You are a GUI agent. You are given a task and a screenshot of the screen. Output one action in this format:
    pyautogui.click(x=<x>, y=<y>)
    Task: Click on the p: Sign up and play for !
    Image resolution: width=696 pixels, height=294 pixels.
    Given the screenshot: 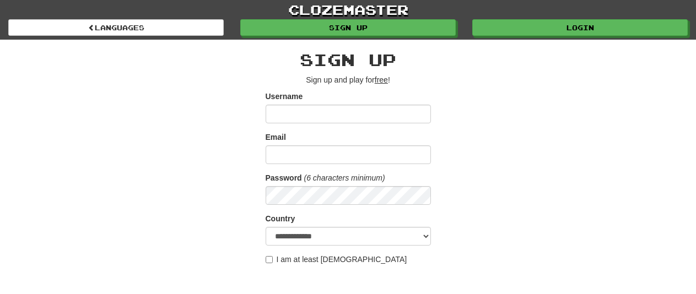 What is the action you would take?
    pyautogui.click(x=348, y=80)
    